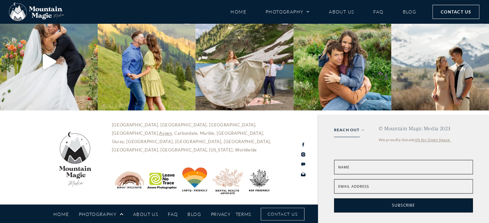 Image resolution: width=489 pixels, height=223 pixels. Describe the element at coordinates (354, 186) in the screenshot. I see `span: mail address` at that location.